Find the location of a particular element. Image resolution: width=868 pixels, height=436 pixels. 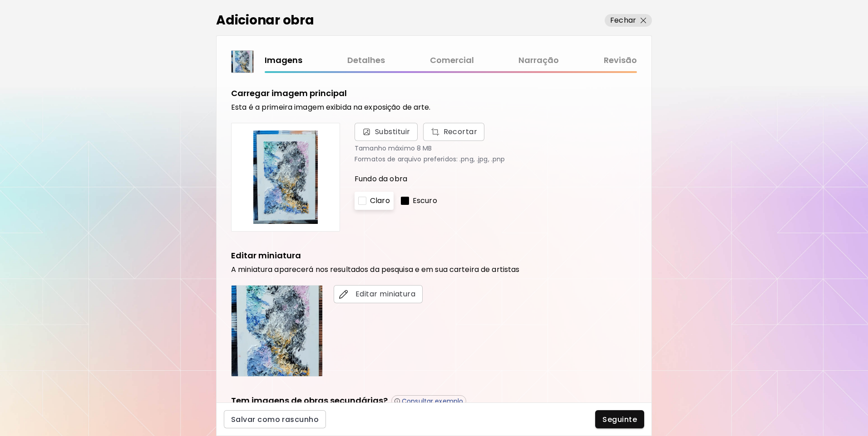

a: Narração is located at coordinates (539, 60).